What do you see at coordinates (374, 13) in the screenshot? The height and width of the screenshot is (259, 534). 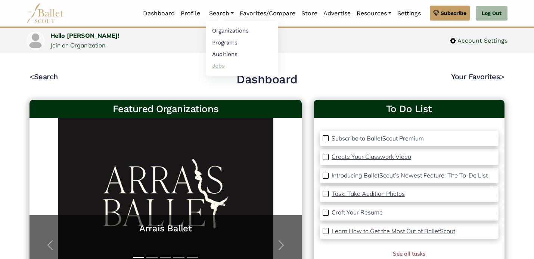 I see `a: Resources` at bounding box center [374, 13].